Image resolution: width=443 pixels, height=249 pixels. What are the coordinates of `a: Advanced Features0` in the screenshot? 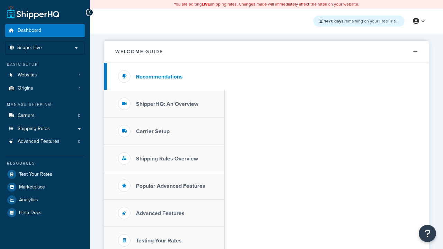 It's located at (45, 141).